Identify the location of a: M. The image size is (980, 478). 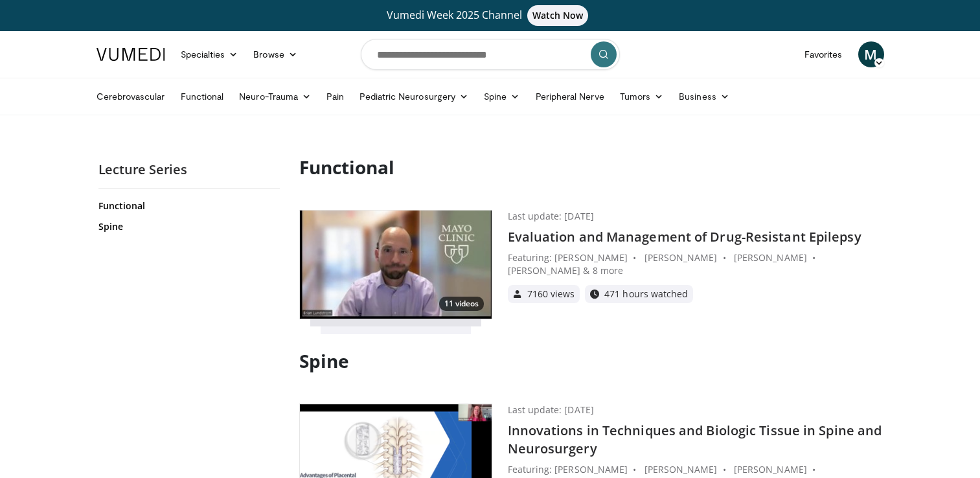
(871, 54).